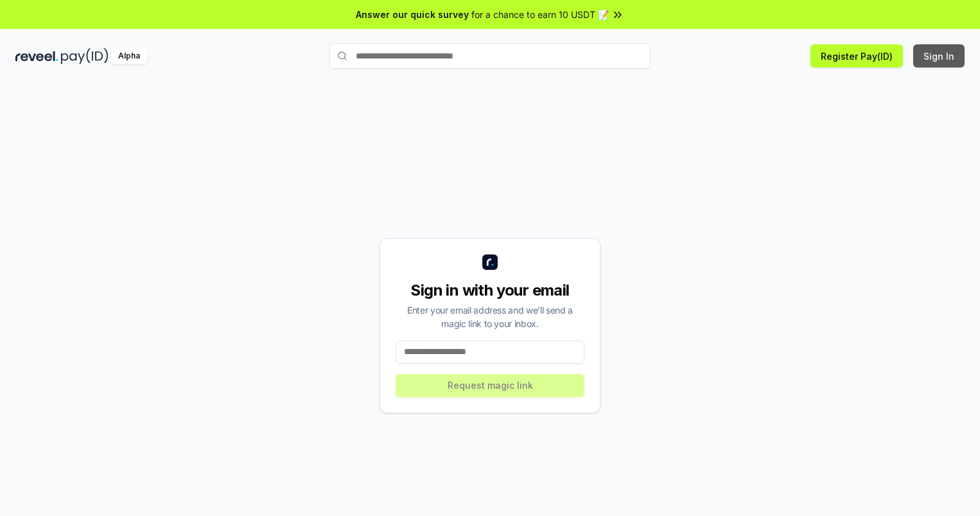 Image resolution: width=980 pixels, height=516 pixels. What do you see at coordinates (939, 56) in the screenshot?
I see `button: Sign In` at bounding box center [939, 56].